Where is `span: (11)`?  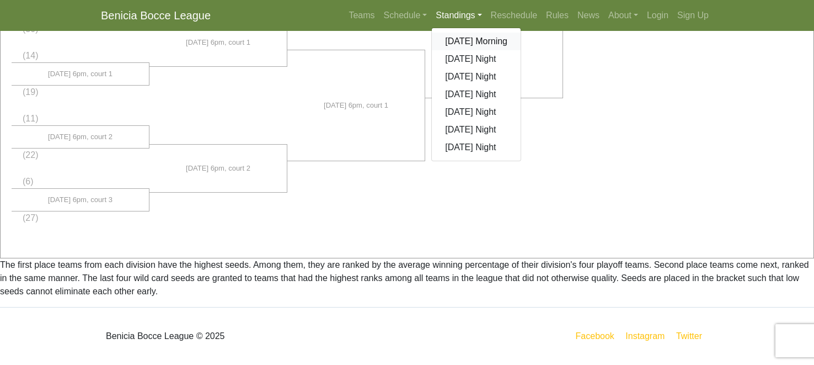 span: (11) is located at coordinates (30, 118).